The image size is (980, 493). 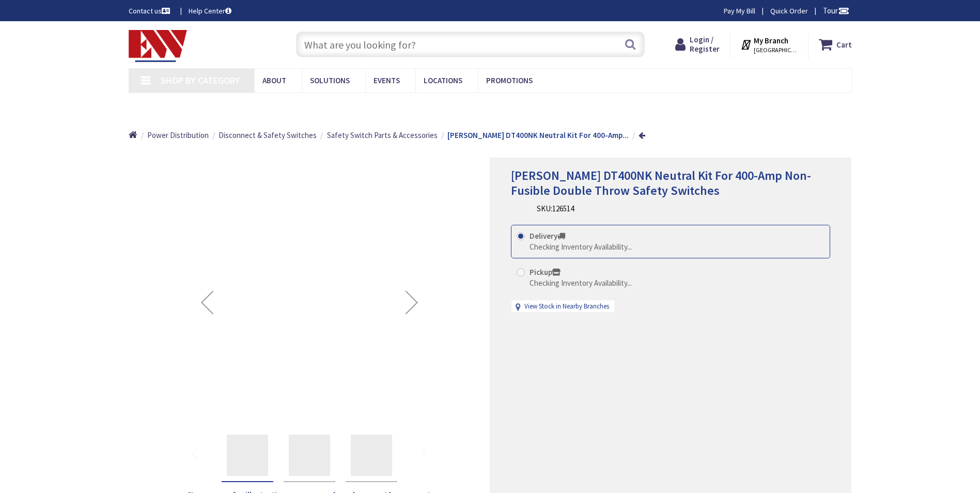 I want to click on a: View Stock in Nearby Branches, so click(x=566, y=307).